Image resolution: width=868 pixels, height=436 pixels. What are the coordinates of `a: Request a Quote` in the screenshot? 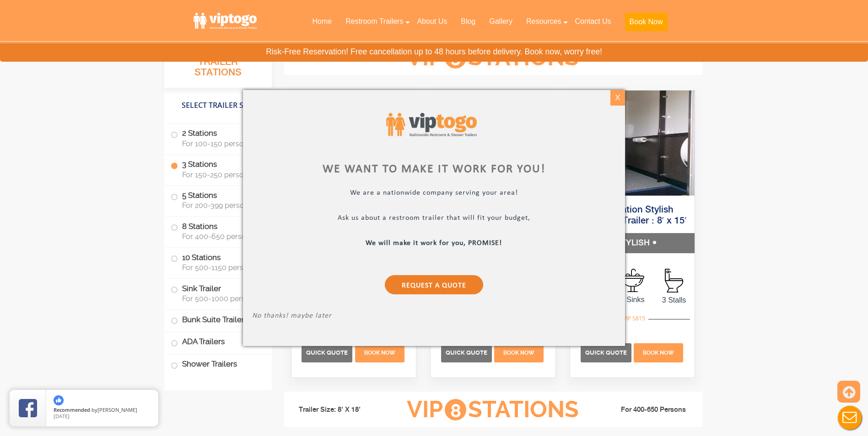 It's located at (434, 285).